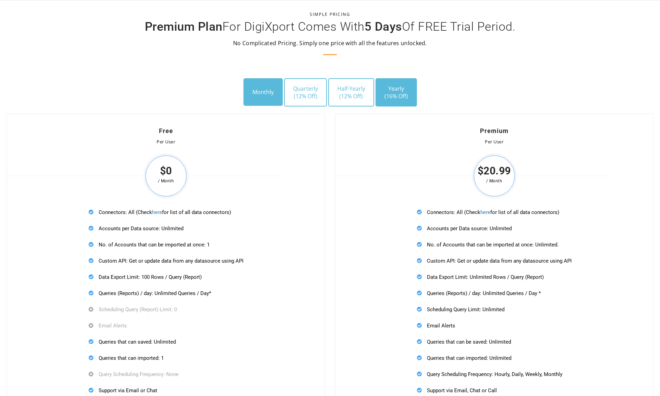  I want to click on h4: Free, so click(166, 131).